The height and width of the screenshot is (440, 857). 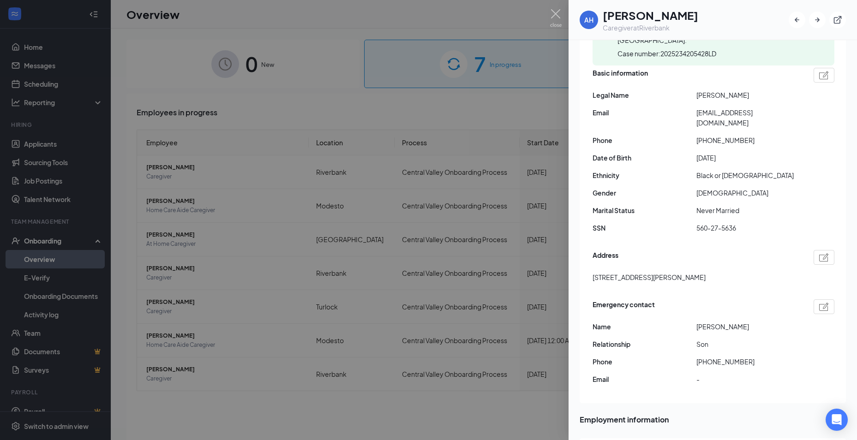 What do you see at coordinates (644, 175) in the screenshot?
I see `span: Ethnicity` at bounding box center [644, 175].